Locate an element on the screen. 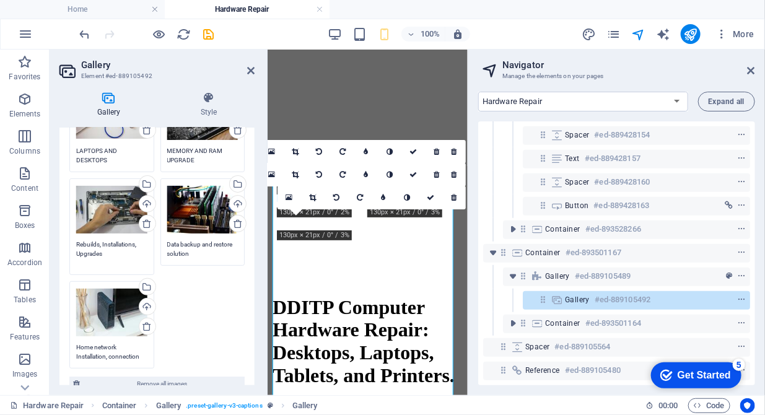 The image size is (765, 415). button: publish is located at coordinates (691, 34).